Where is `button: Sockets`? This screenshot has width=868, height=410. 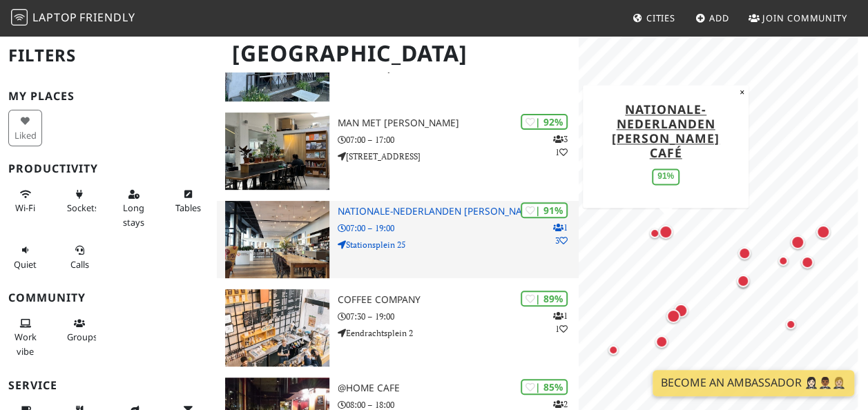 button: Sockets is located at coordinates (80, 201).